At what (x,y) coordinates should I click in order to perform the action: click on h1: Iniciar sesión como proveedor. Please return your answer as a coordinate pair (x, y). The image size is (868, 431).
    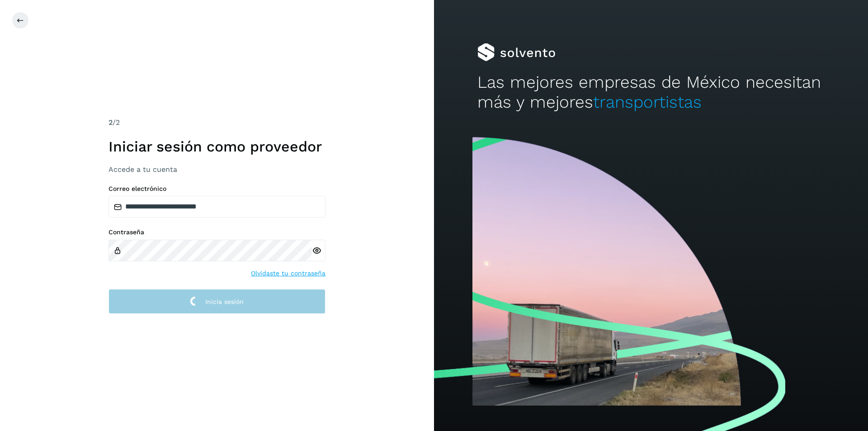
    Looking at the image, I should click on (217, 146).